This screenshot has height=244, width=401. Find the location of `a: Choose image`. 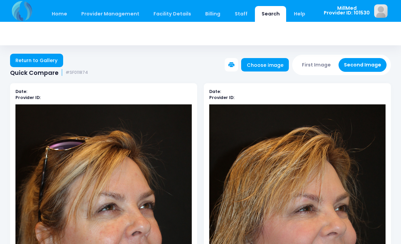

a: Choose image is located at coordinates (265, 65).